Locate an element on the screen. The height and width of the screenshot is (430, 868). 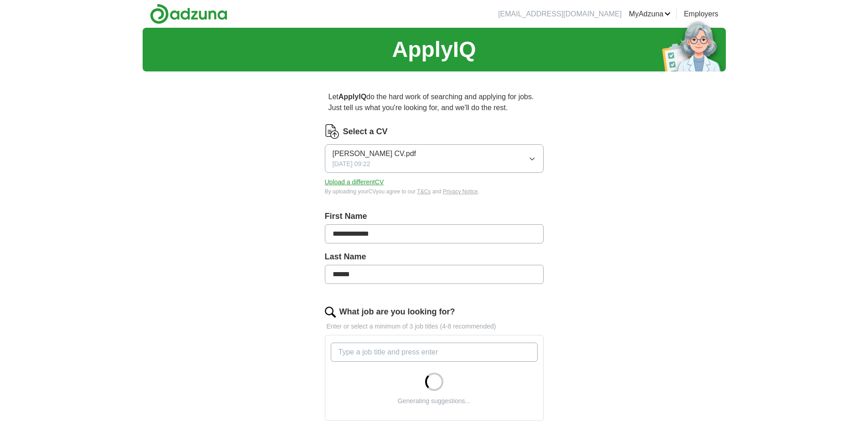
img: search.png is located at coordinates (330, 313).